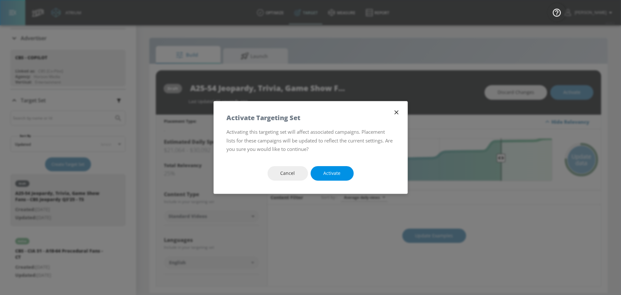 Image resolution: width=621 pixels, height=295 pixels. I want to click on span: Cancel, so click(287, 173).